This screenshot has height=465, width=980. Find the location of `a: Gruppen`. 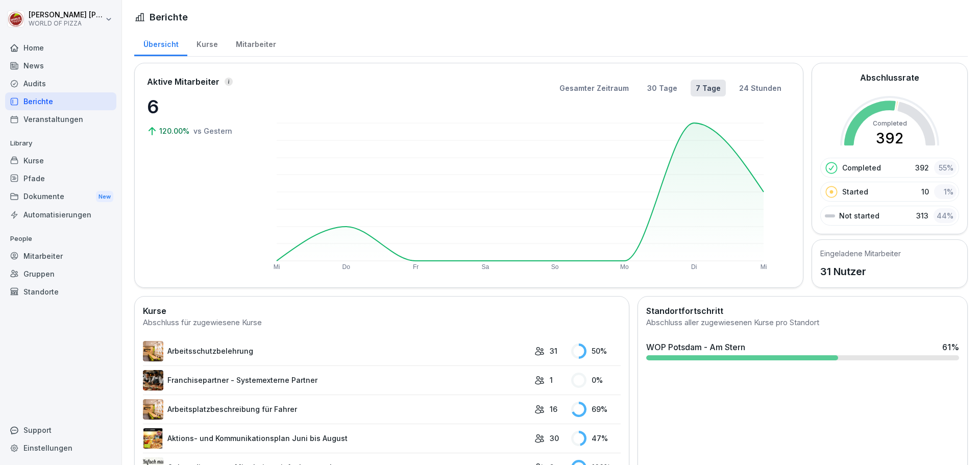

a: Gruppen is located at coordinates (61, 274).